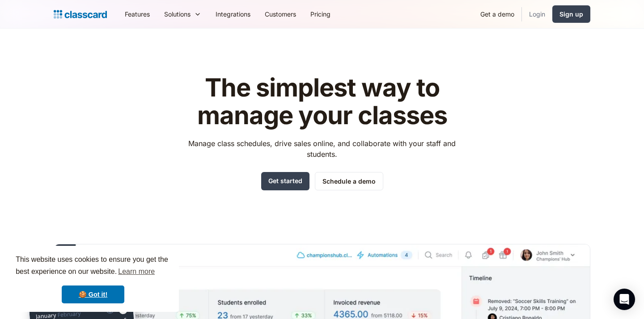 This screenshot has width=644, height=319. What do you see at coordinates (538, 14) in the screenshot?
I see `a: Login` at bounding box center [538, 14].